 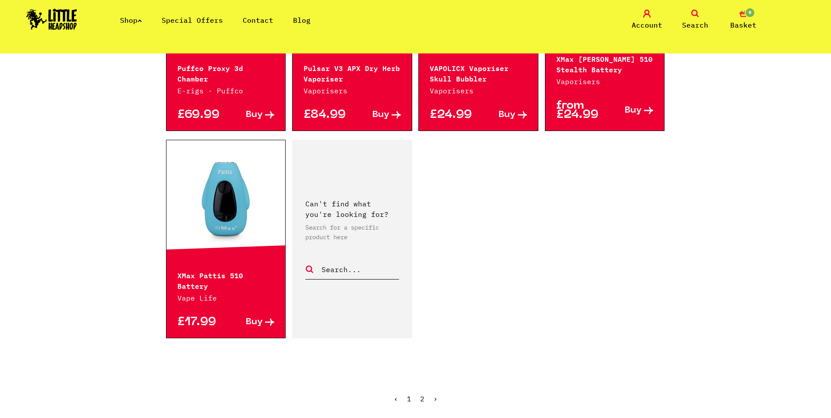 What do you see at coordinates (226, 73) in the screenshot?
I see `p: Puffco Proxy 3d Chamber` at bounding box center [226, 73].